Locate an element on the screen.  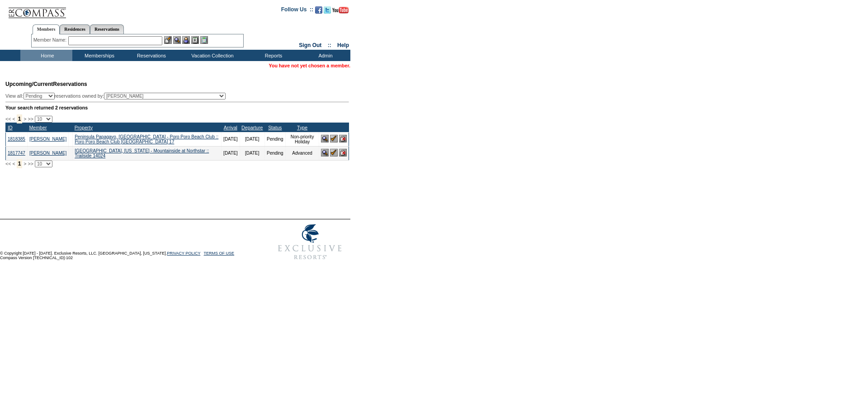
div: Member Name: is located at coordinates (51, 40).